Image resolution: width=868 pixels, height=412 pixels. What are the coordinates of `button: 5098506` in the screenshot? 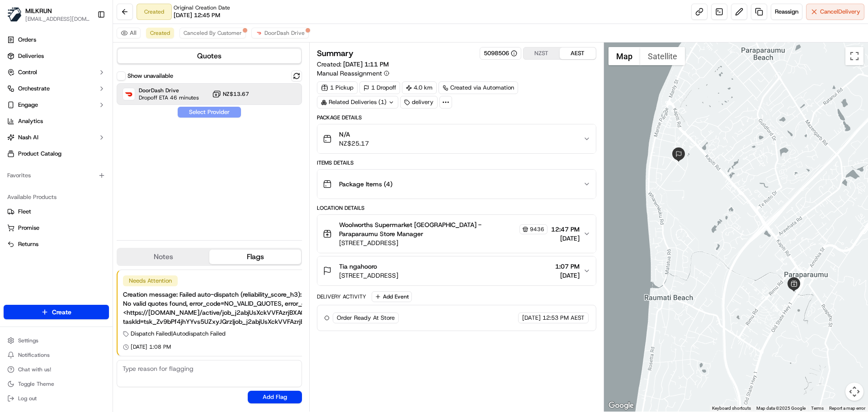 It's located at (501, 53).